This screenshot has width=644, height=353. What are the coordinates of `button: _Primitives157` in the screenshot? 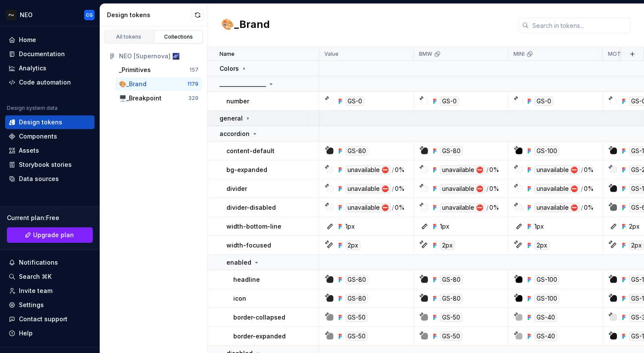 It's located at (158, 70).